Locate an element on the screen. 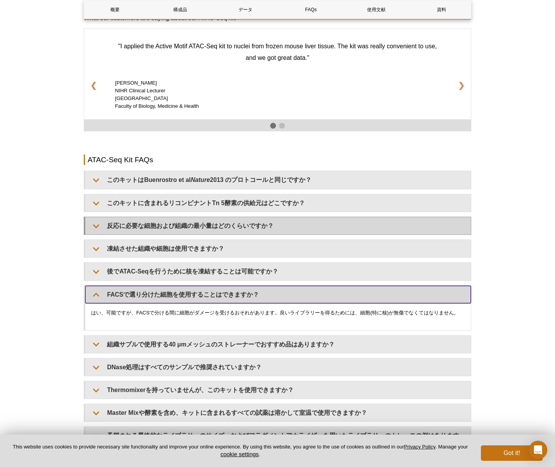  summary: 凍結させた組織や細胞は使用できますか？ is located at coordinates (278, 248).